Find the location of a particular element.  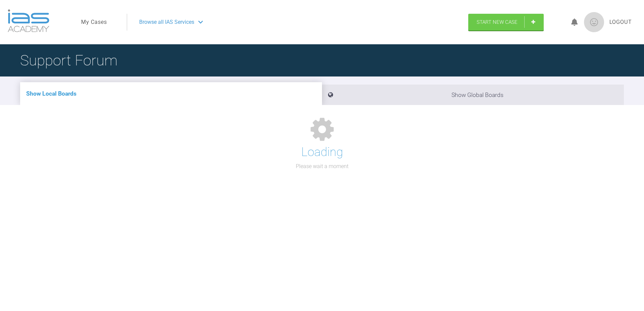

a: My Cases is located at coordinates (94, 22).